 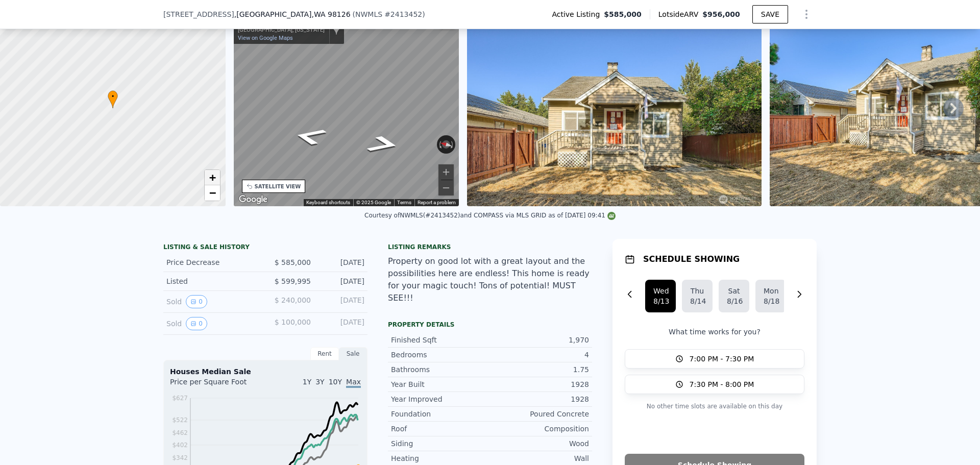 I want to click on span: 7:00 PM - 7:30 PM, so click(x=722, y=359).